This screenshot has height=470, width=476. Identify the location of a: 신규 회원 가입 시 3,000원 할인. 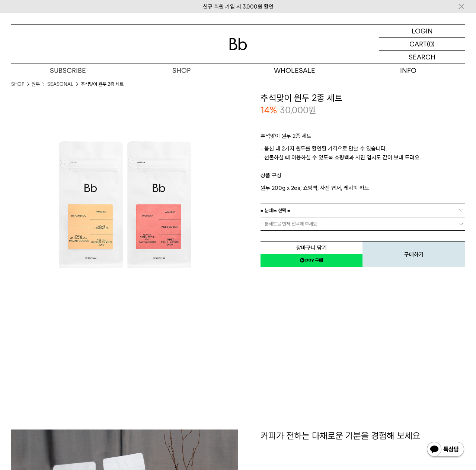
(238, 7).